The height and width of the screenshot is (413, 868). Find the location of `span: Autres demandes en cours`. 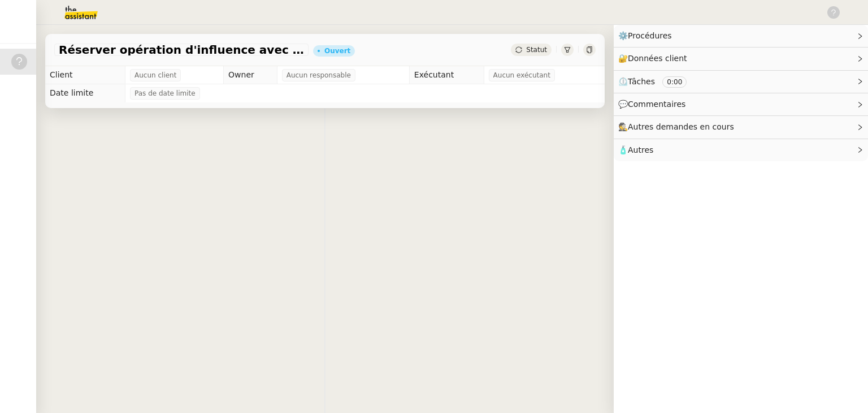

span: Autres demandes en cours is located at coordinates (681, 127).